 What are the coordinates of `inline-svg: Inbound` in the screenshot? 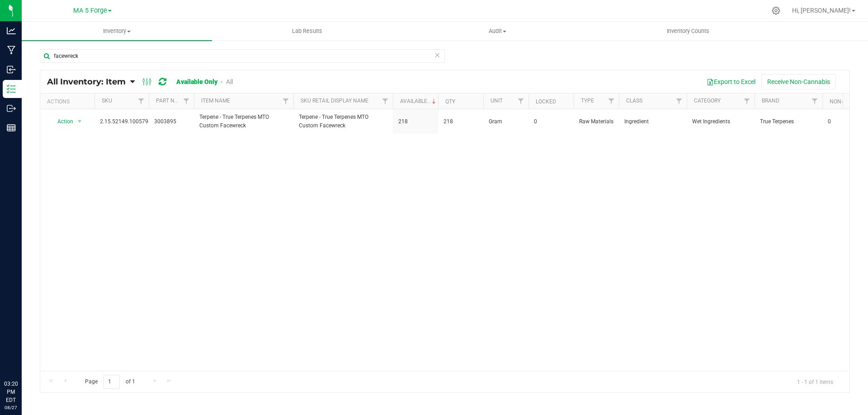 It's located at (11, 70).